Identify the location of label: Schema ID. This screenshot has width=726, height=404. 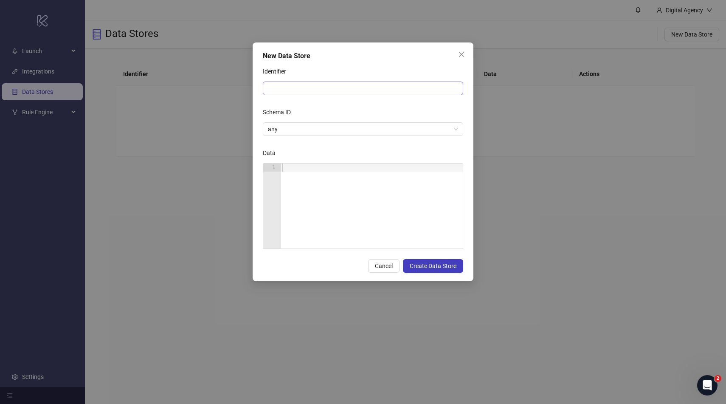
(279, 112).